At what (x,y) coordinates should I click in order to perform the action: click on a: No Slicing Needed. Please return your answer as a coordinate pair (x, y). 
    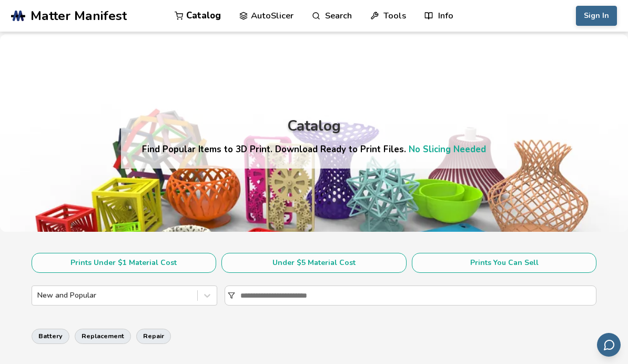
    Looking at the image, I should click on (447, 149).